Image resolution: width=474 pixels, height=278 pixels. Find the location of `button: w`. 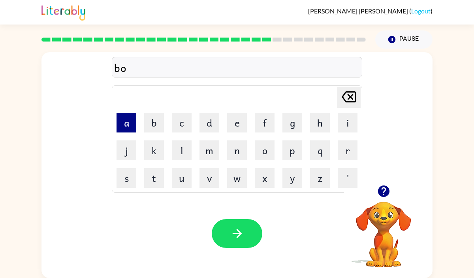

button: w is located at coordinates (237, 178).